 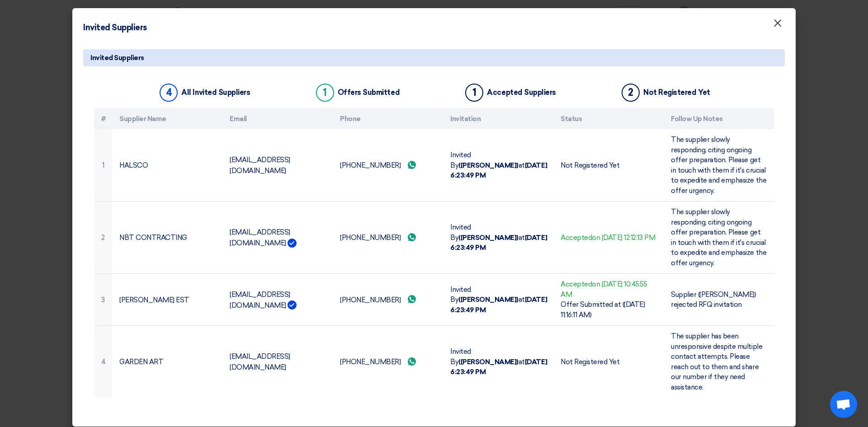 What do you see at coordinates (696, 119) in the screenshot?
I see `font: Follow Up Notes` at bounding box center [696, 119].